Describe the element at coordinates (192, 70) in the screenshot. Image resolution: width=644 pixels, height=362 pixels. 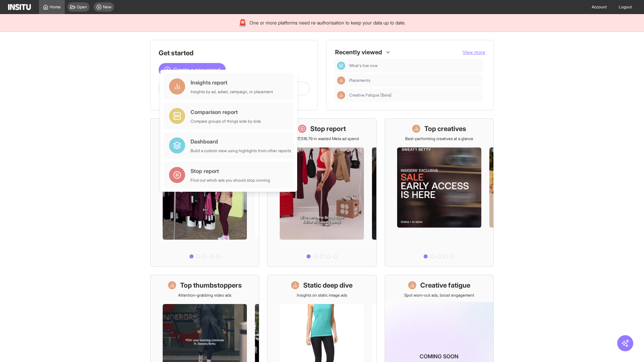
I see `button: Create a new report` at that location.